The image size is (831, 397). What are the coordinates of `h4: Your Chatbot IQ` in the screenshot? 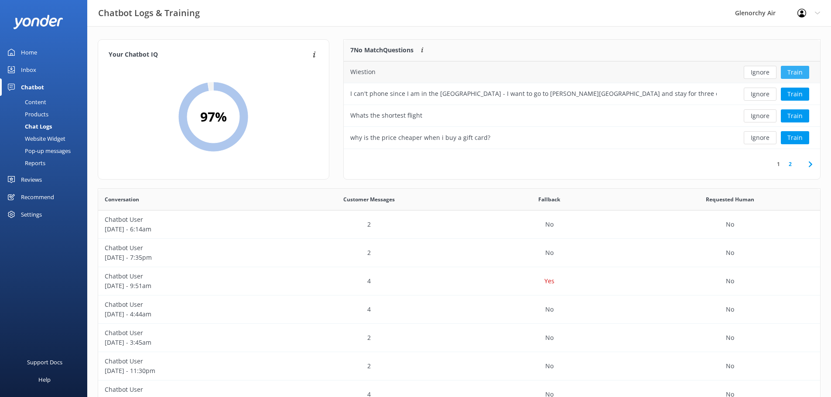 It's located at (209, 55).